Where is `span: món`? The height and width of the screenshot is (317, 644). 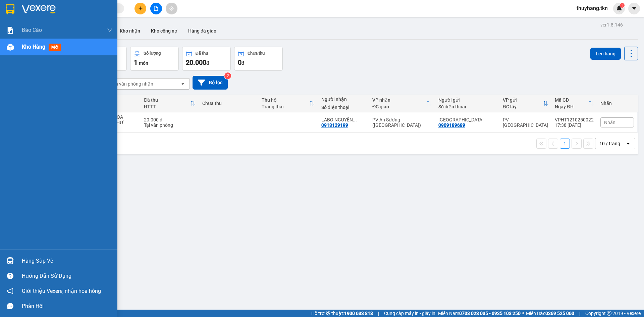 span: món is located at coordinates (144, 63).